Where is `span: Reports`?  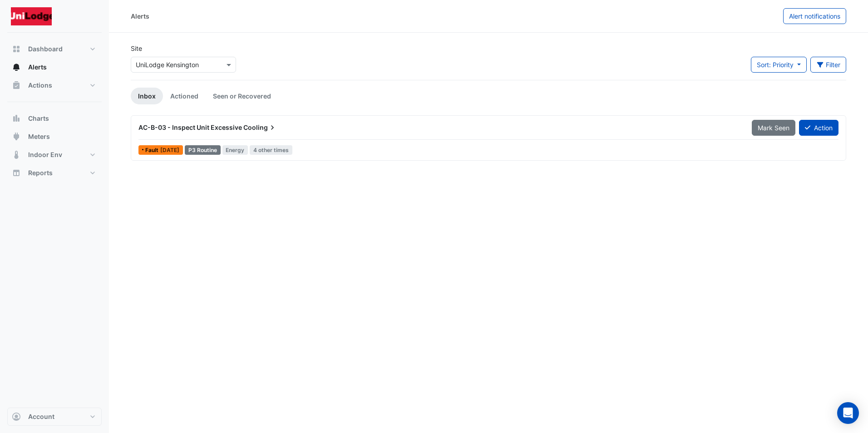 span: Reports is located at coordinates (40, 173).